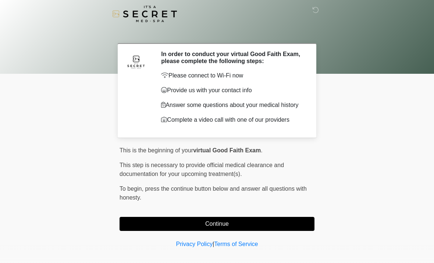  I want to click on span: This is the beginning of your, so click(156, 150).